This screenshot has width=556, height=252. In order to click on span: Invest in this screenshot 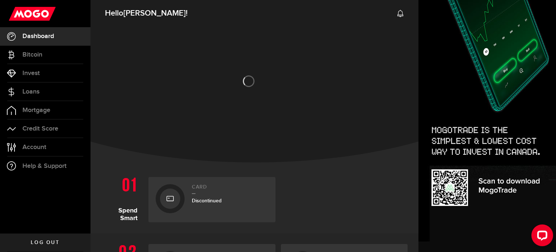, I will do `click(31, 73)`.